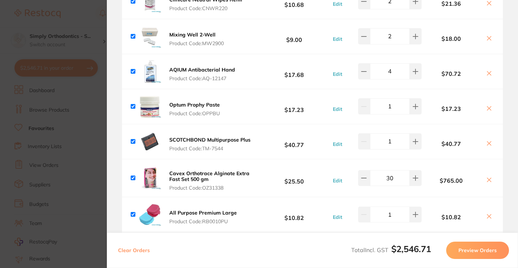 This screenshot has height=268, width=518. I want to click on b: All Purpose Premium Large, so click(203, 213).